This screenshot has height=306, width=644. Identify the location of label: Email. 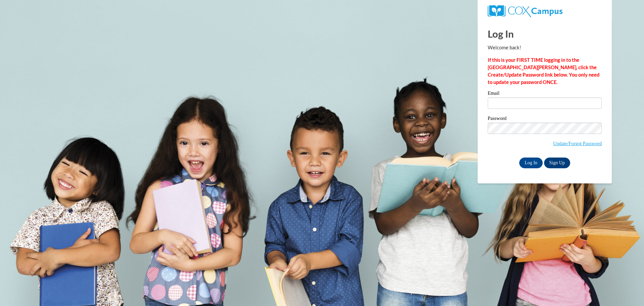
(545, 94).